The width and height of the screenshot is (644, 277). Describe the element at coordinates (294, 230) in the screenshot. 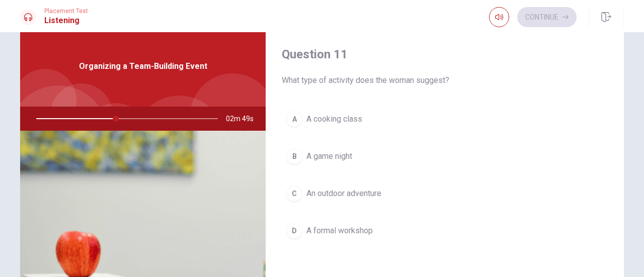

I see `div: D` at that location.